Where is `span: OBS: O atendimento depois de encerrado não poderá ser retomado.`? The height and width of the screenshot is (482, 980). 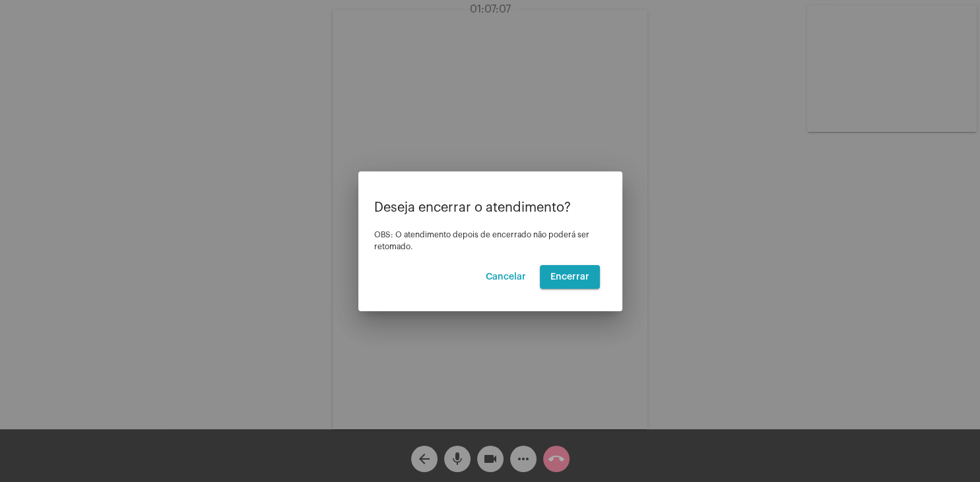 span: OBS: O atendimento depois de encerrado não poderá ser retomado. is located at coordinates (482, 241).